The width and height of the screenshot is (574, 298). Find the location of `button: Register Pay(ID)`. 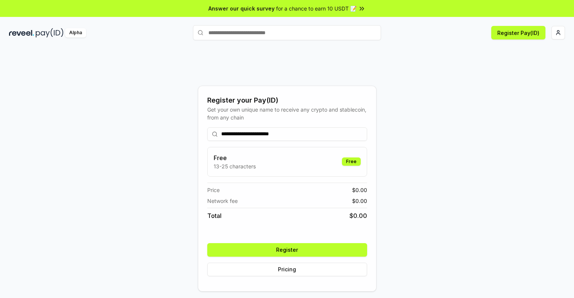

button: Register Pay(ID) is located at coordinates (518, 33).